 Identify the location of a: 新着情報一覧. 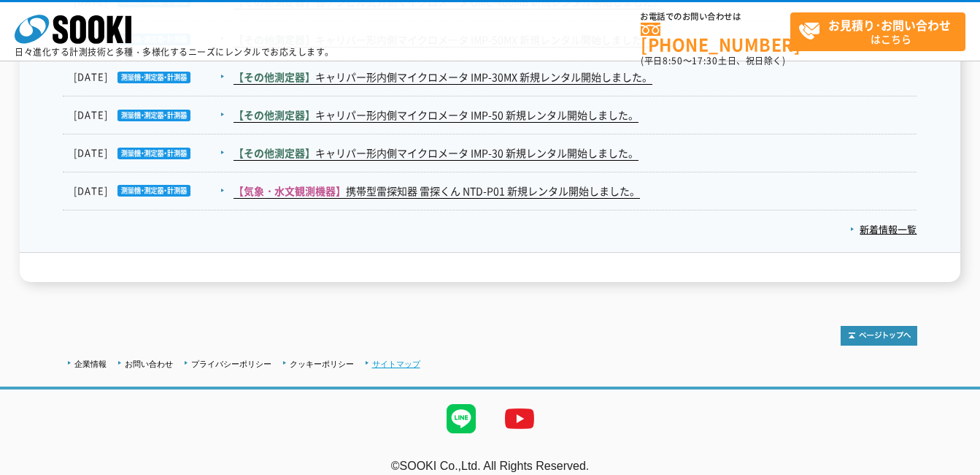
(883, 229).